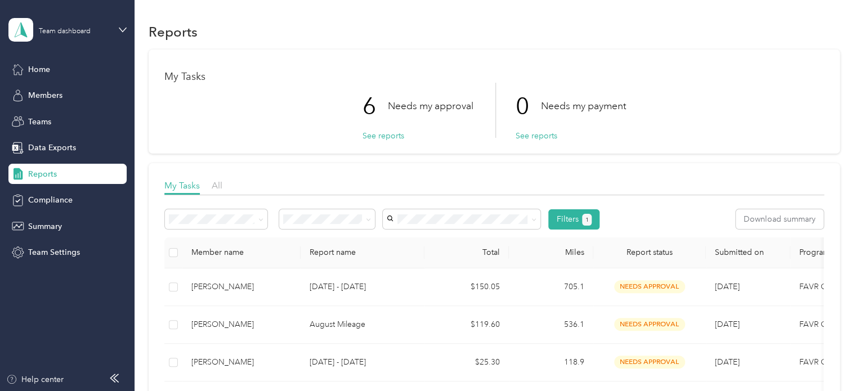  What do you see at coordinates (574, 220) in the screenshot?
I see `button: Filters1` at bounding box center [574, 220].